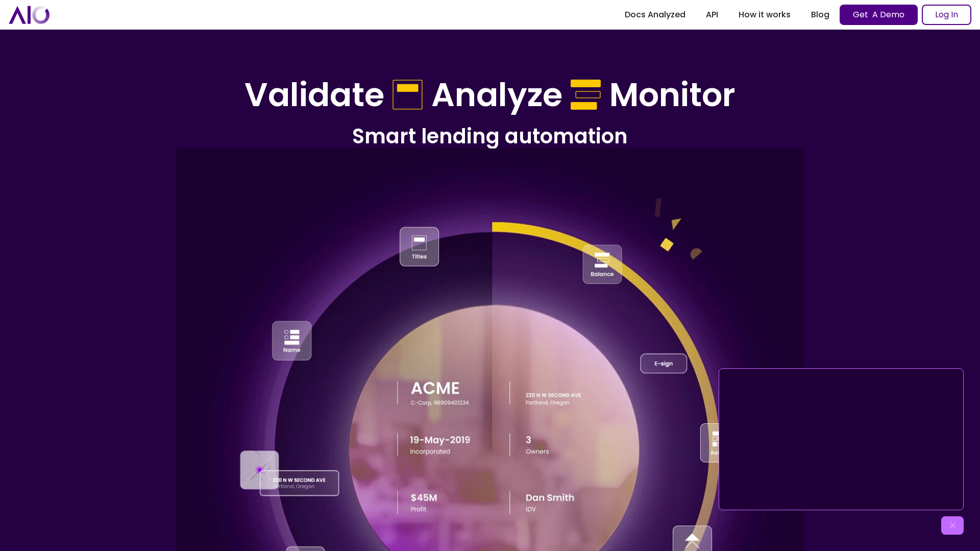 This screenshot has height=551, width=980. Describe the element at coordinates (314, 95) in the screenshot. I see `h1: Validate` at that location.